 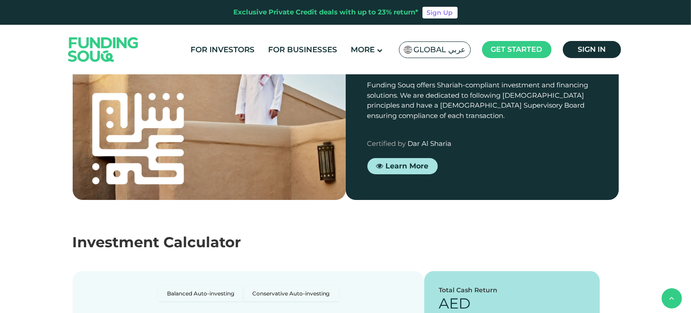 What do you see at coordinates (440, 13) in the screenshot?
I see `a: Sign Up` at bounding box center [440, 13].